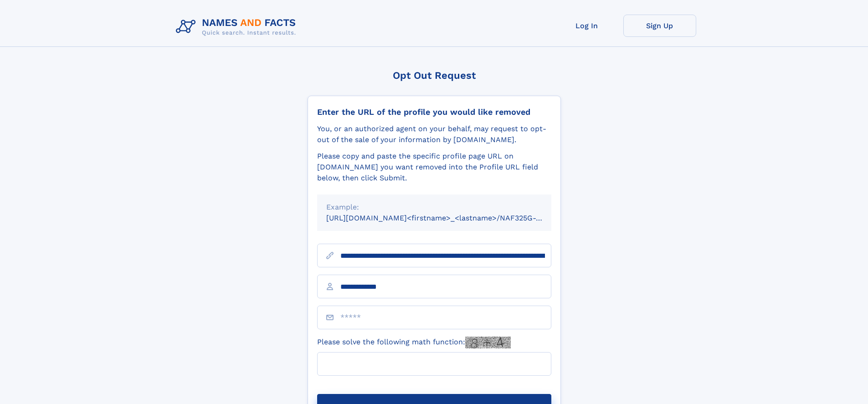 This screenshot has height=404, width=868. What do you see at coordinates (238, 27) in the screenshot?
I see `img: Logo Names and Facts` at bounding box center [238, 27].